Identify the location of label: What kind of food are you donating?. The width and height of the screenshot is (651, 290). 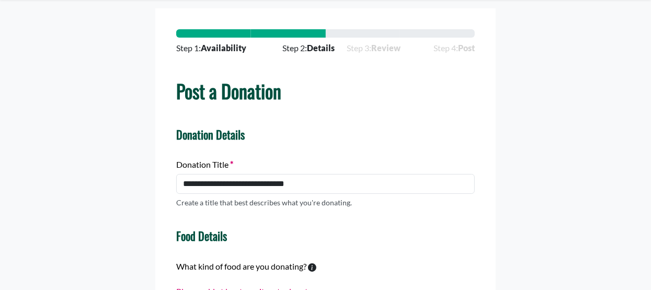
(241, 267).